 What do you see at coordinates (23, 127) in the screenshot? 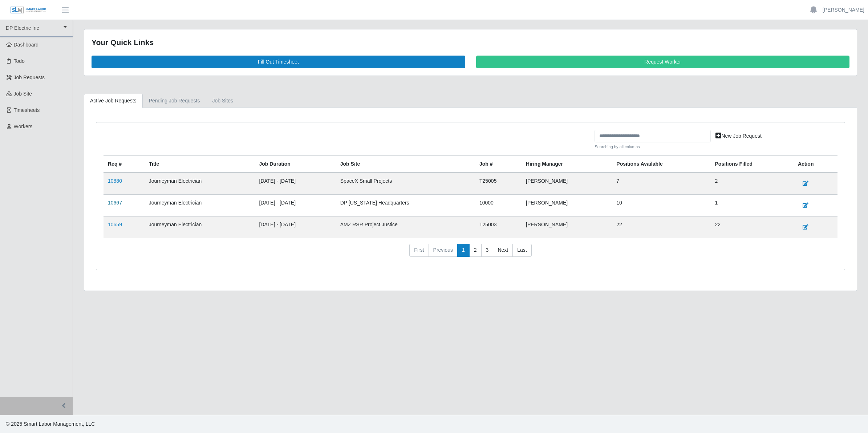
I see `span: Workers` at bounding box center [23, 127].